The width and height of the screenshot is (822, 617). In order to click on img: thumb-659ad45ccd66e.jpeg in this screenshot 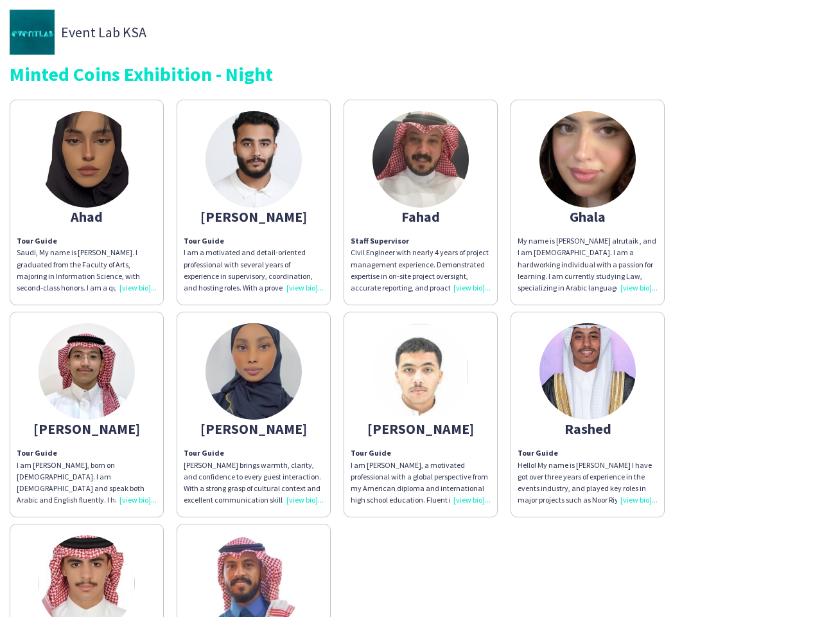, I will do `click(87, 159)`.